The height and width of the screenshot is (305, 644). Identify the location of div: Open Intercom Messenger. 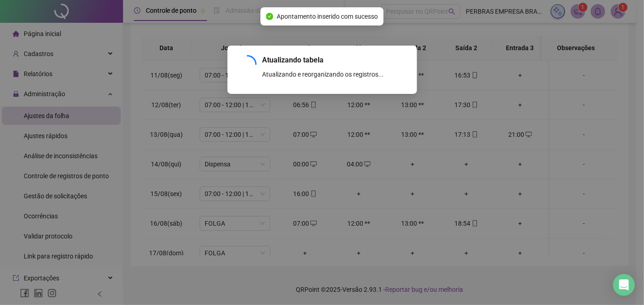
(624, 285).